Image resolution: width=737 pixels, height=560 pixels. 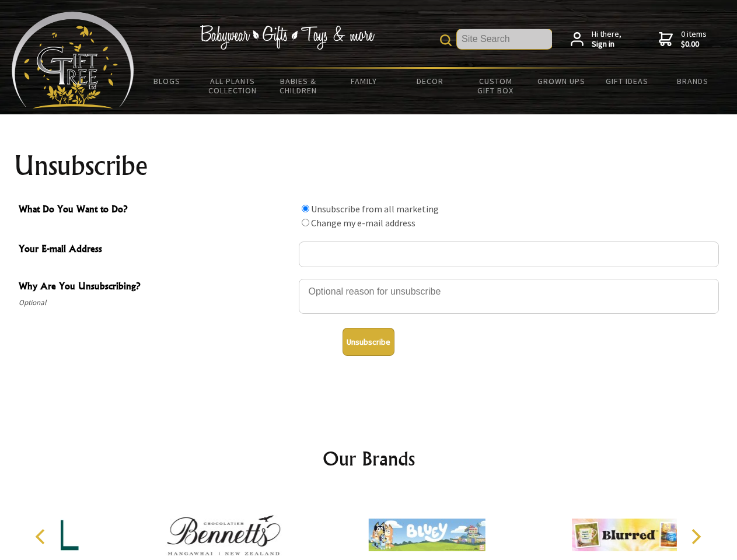 What do you see at coordinates (42, 536) in the screenshot?
I see `button: Previous` at bounding box center [42, 536].